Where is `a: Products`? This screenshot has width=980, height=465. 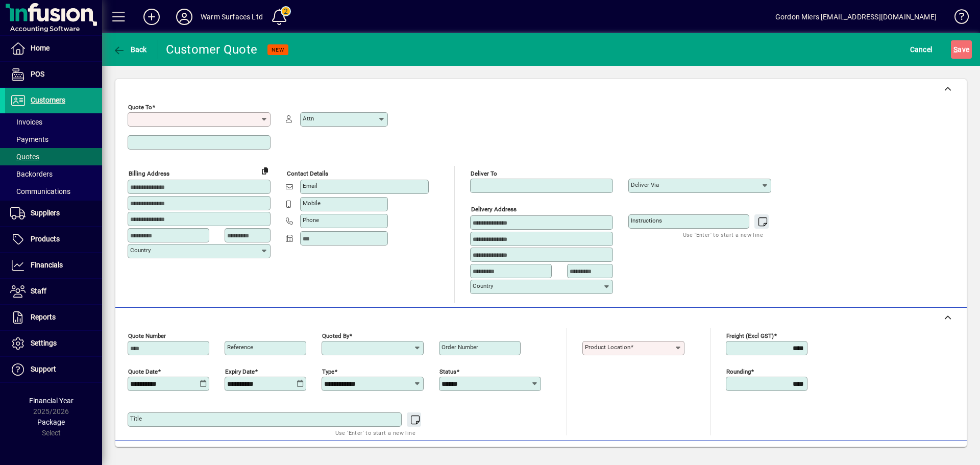 a: Products is located at coordinates (54, 239).